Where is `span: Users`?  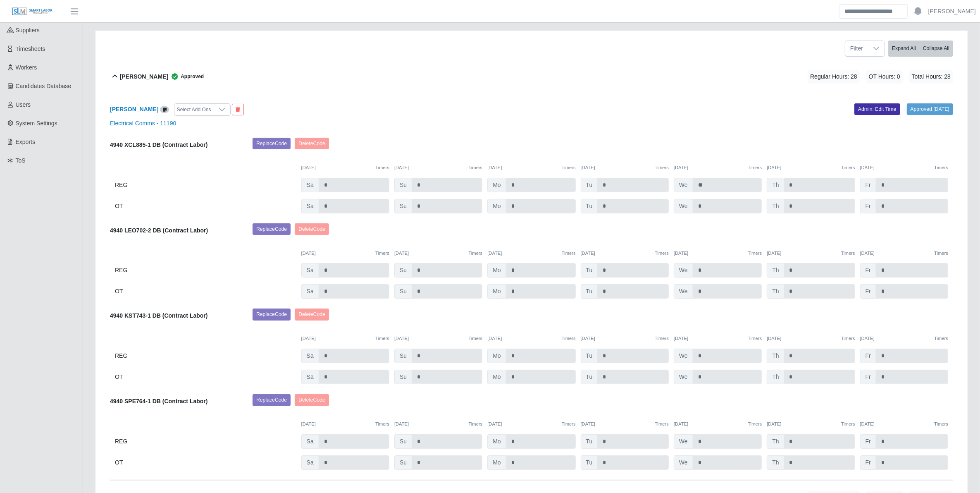
span: Users is located at coordinates (23, 105).